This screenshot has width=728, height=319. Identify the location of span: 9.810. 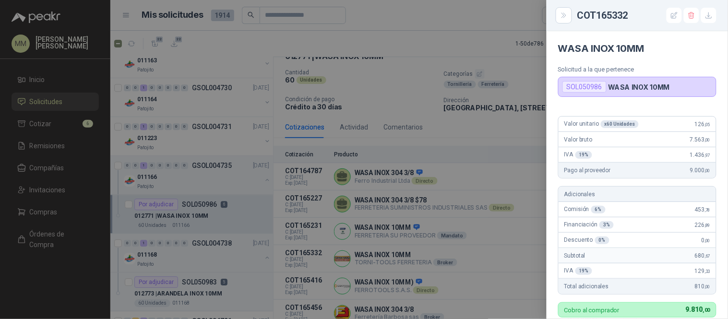
(698, 310).